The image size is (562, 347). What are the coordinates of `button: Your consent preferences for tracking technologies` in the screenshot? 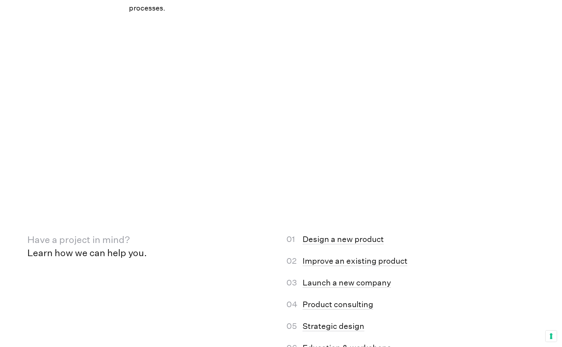 It's located at (551, 336).